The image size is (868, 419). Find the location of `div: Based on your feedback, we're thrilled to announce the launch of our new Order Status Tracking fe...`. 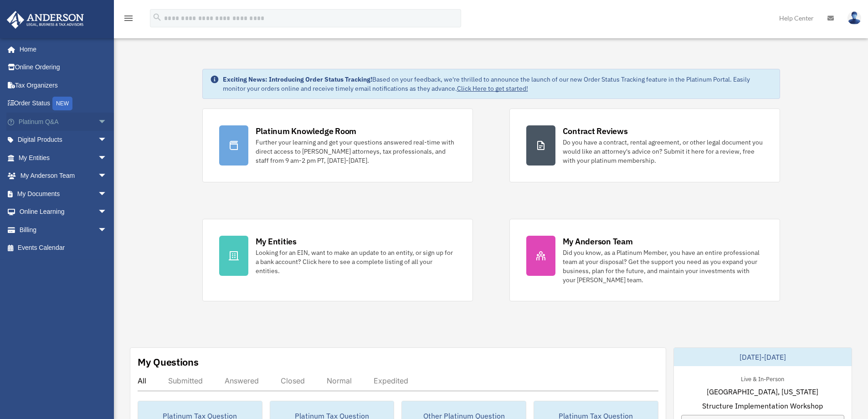

div: Based on your feedback, we're thrilled to announce the launch of our new Order Status Tracking fe... is located at coordinates (497, 84).